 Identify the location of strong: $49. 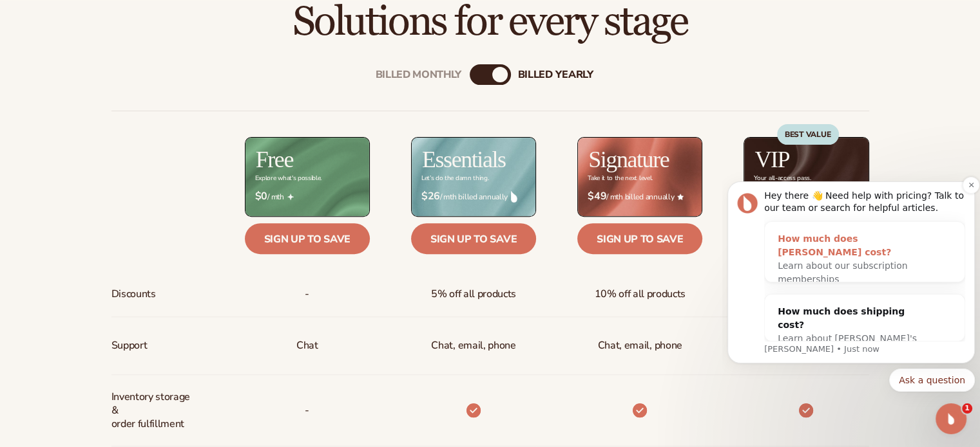
(597, 196).